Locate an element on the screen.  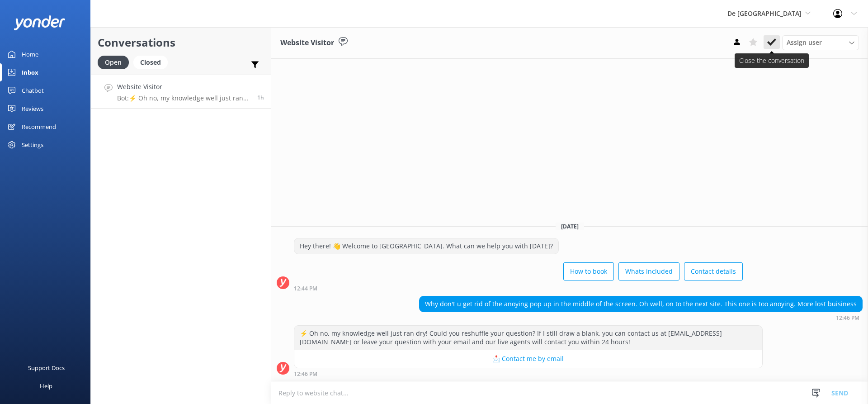
div: Chatbot is located at coordinates (32, 91).